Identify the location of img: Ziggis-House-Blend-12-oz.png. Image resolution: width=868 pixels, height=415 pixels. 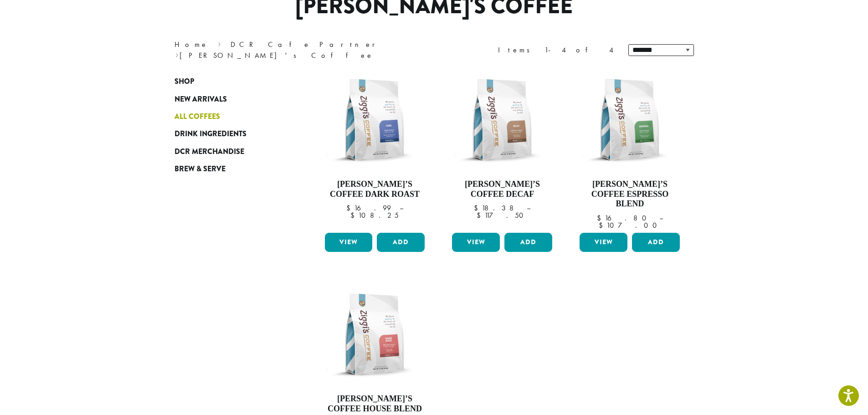
(375, 334).